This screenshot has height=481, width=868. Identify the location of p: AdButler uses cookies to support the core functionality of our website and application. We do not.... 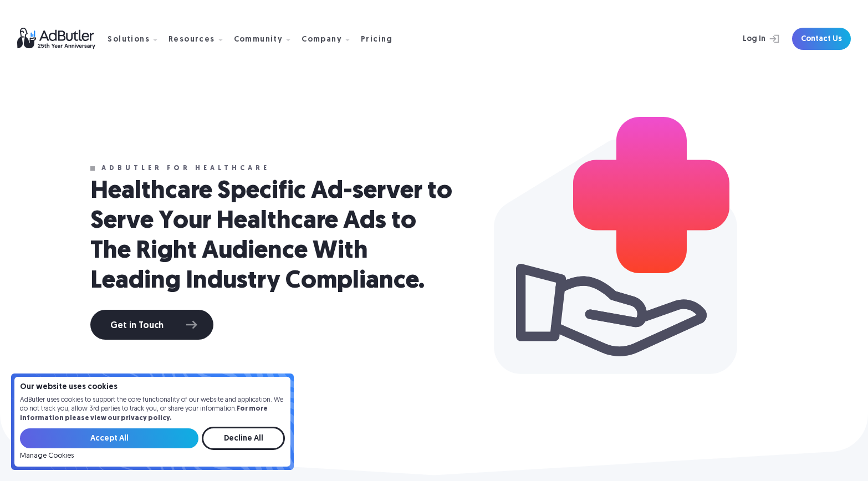
(152, 410).